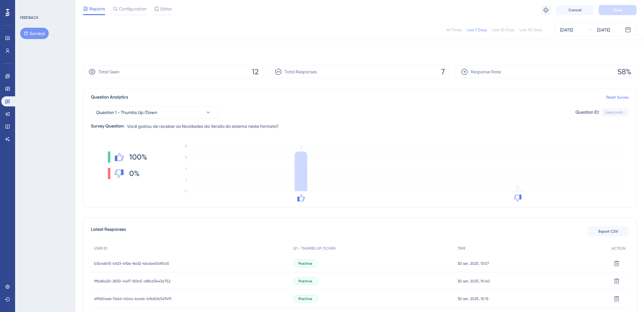 Image resolution: width=644 pixels, height=312 pixels. What do you see at coordinates (503, 30) in the screenshot?
I see `div: Last 30 Days` at bounding box center [503, 30].